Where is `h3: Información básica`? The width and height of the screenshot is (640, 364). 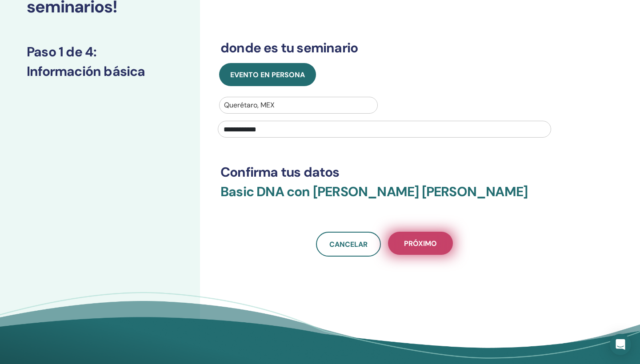
h3: Información básica is located at coordinates (100, 71).